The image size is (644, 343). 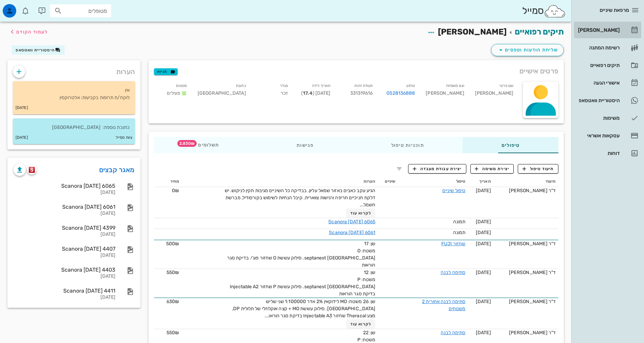 I want to click on span: תגיות, so click(x=166, y=72).